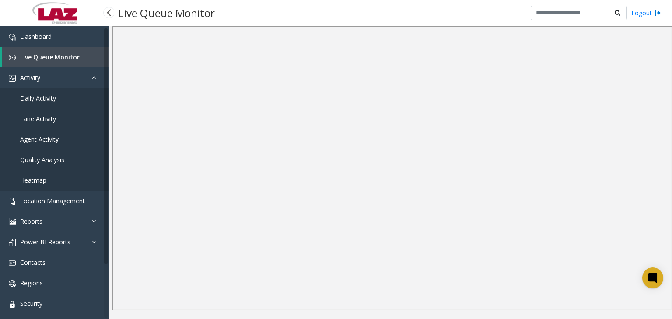  Describe the element at coordinates (50, 57) in the screenshot. I see `span: Live Queue Monitor` at that location.